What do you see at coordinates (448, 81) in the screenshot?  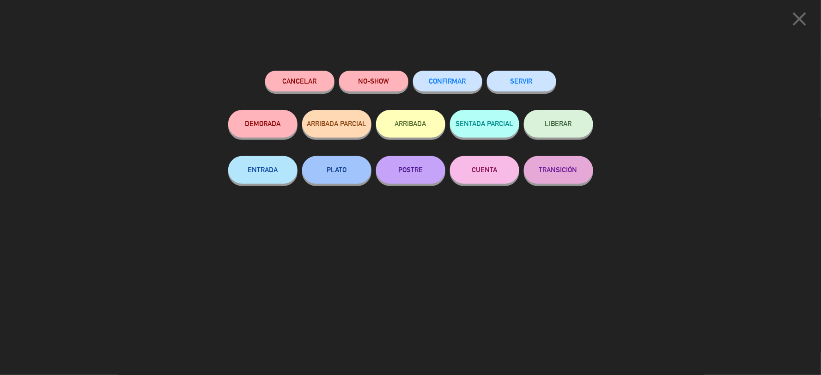 I see `span: CONFIRMAR` at bounding box center [448, 81].